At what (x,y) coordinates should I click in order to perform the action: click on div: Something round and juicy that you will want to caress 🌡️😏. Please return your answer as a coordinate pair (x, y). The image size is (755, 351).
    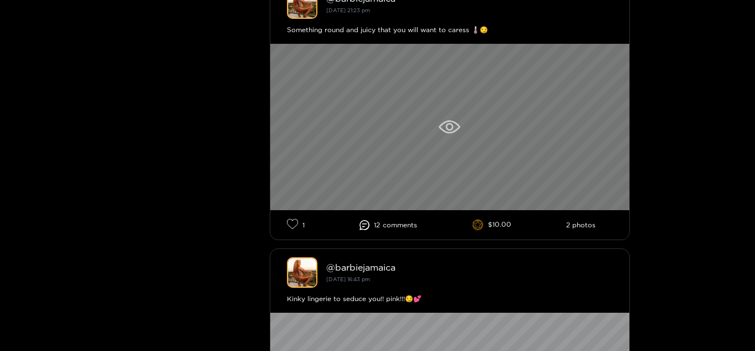
    Looking at the image, I should click on (450, 30).